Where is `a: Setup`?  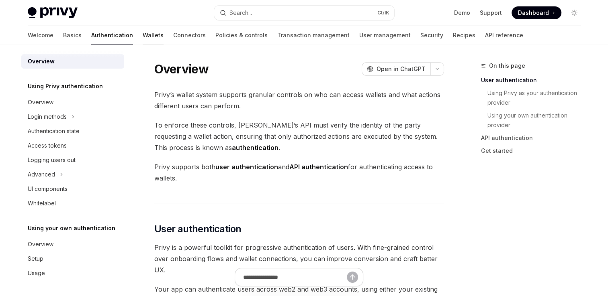
a: Setup is located at coordinates (73, 259).